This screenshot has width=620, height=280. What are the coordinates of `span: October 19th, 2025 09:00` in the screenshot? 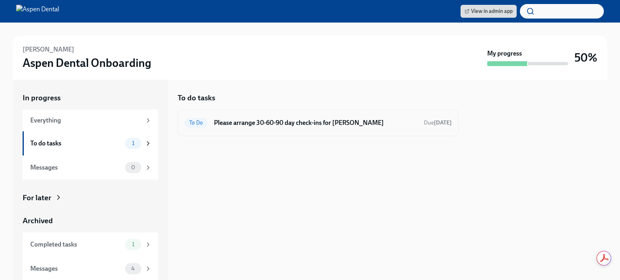 It's located at (437, 123).